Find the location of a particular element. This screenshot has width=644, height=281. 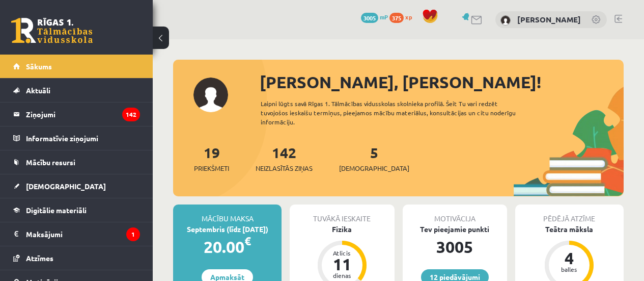

a: Informatīvie ziņojumi is located at coordinates (77, 138).